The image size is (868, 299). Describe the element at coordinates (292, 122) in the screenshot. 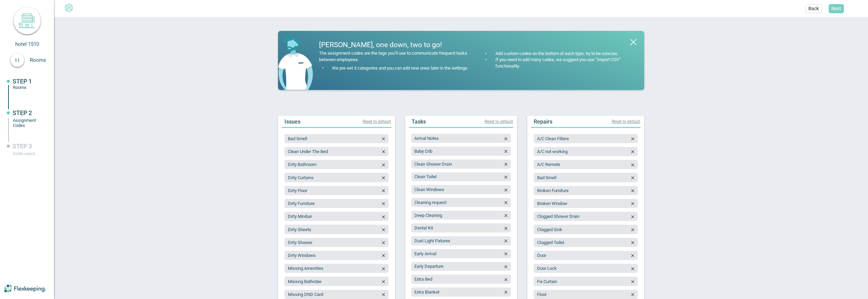

I see `span: Issues` at that location.